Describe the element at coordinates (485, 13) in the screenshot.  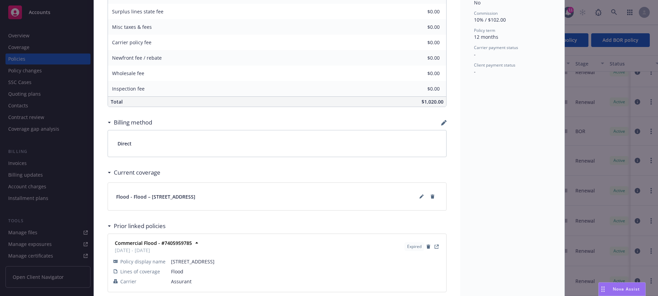
I see `span: Commission` at that location.